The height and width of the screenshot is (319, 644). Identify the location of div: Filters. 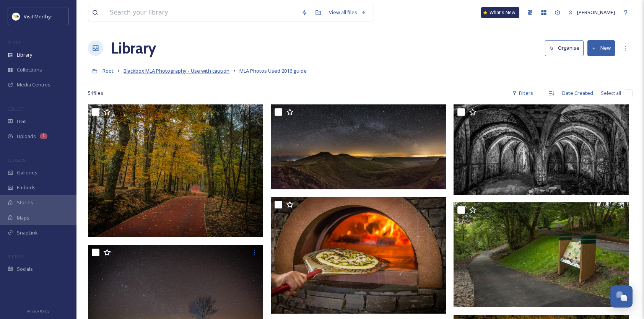
(522, 93).